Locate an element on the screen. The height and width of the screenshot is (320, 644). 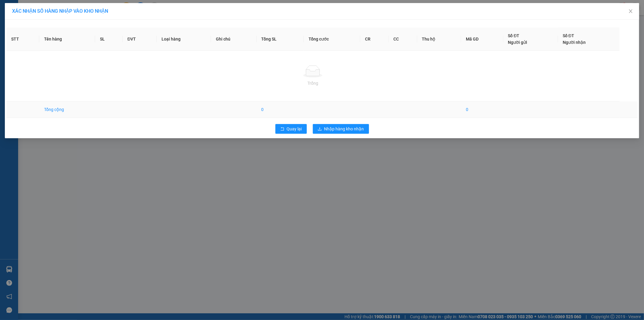
span: rollback is located at coordinates (282, 129).